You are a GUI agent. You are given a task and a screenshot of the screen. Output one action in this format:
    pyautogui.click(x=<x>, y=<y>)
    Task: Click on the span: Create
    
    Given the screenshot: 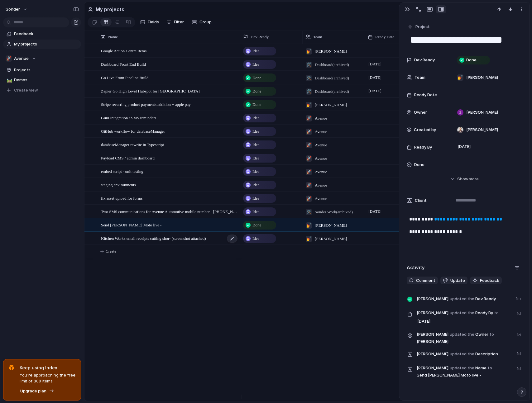 What is the action you would take?
    pyautogui.click(x=111, y=251)
    